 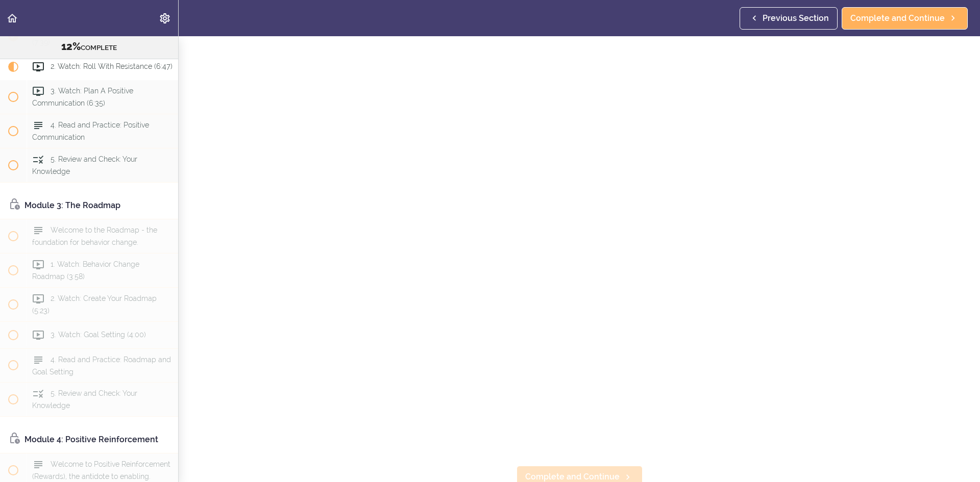 What do you see at coordinates (111, 66) in the screenshot?
I see `span: 2. Watch: Roll With Resistance (6:47)` at bounding box center [111, 66].